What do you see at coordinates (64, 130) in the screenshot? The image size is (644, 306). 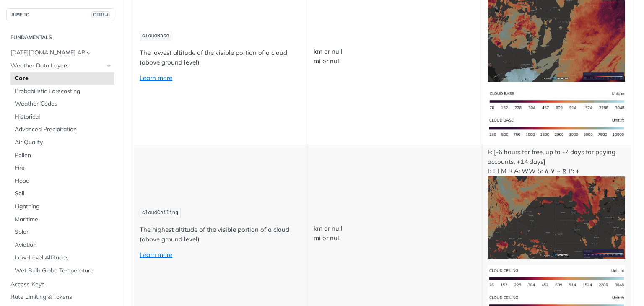 I see `span: Advanced Precipitation` at bounding box center [64, 130].